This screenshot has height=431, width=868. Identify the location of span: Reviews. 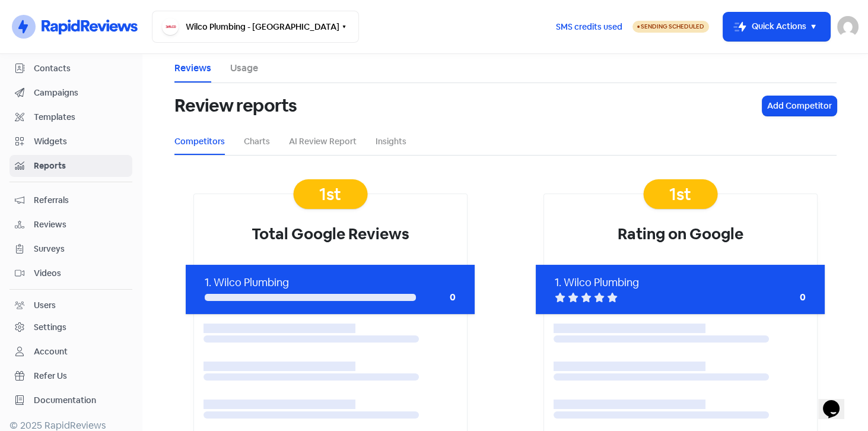
(80, 224).